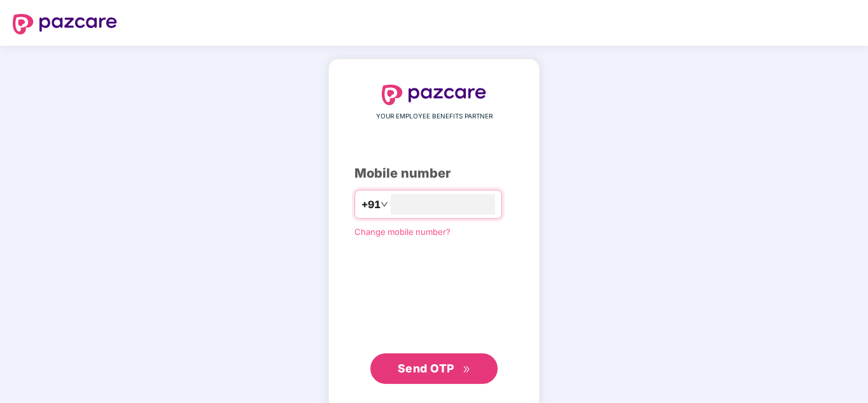 This screenshot has height=403, width=868. Describe the element at coordinates (402, 232) in the screenshot. I see `span: Change mobile number?` at that location.